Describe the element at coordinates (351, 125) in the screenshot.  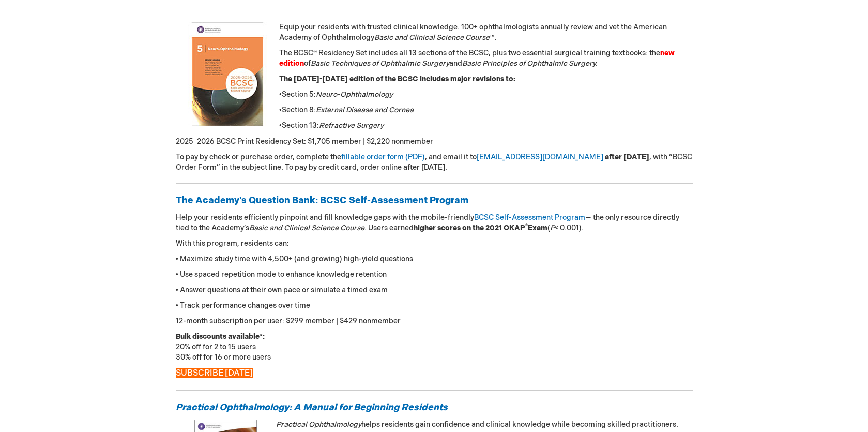
I see `em: Refractive Surgery` at that location.